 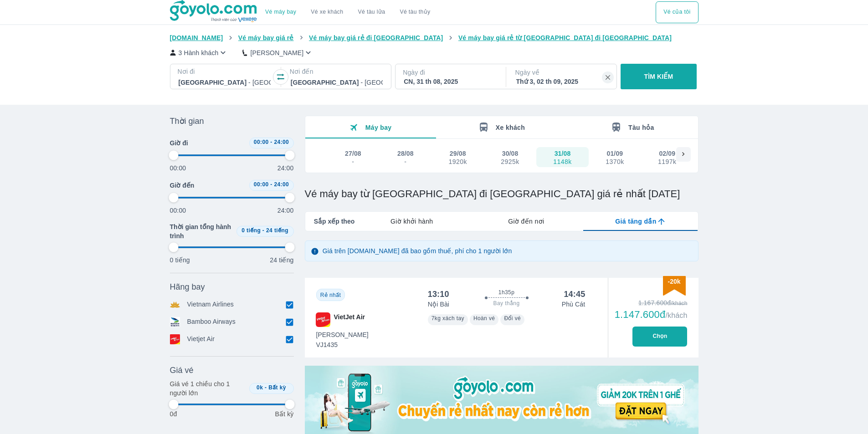 What do you see at coordinates (281, 12) in the screenshot?
I see `a: Vé máy bay` at bounding box center [281, 12].